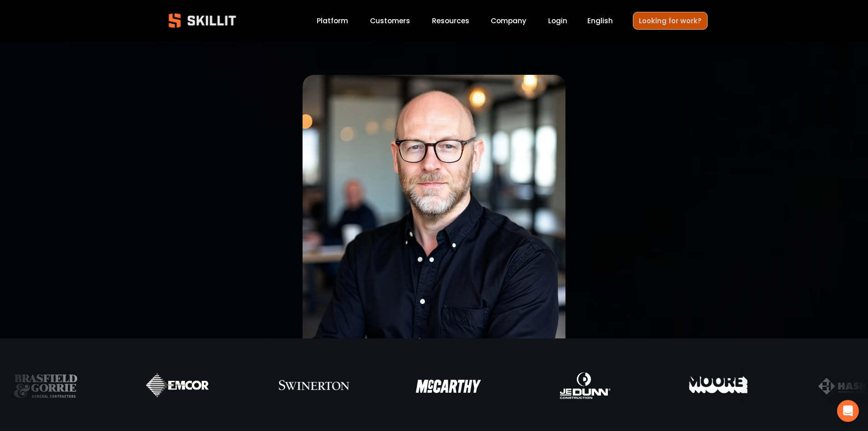  Describe the element at coordinates (332, 21) in the screenshot. I see `a: Platform` at that location.